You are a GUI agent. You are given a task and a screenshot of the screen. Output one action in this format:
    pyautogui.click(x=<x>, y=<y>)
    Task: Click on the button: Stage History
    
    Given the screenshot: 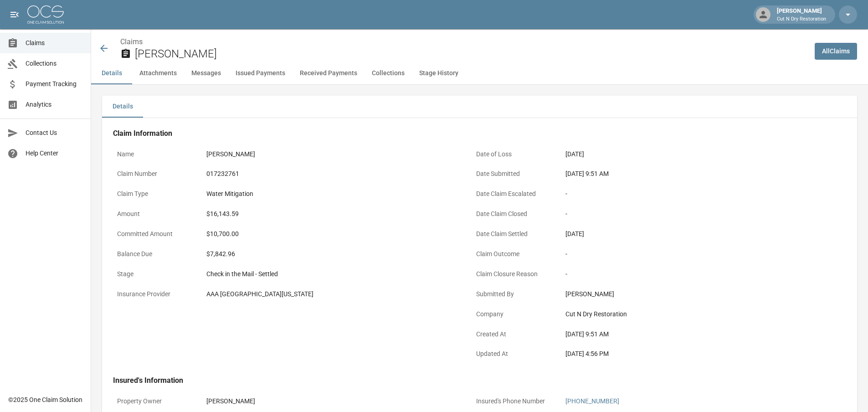 What is the action you would take?
    pyautogui.click(x=439, y=73)
    